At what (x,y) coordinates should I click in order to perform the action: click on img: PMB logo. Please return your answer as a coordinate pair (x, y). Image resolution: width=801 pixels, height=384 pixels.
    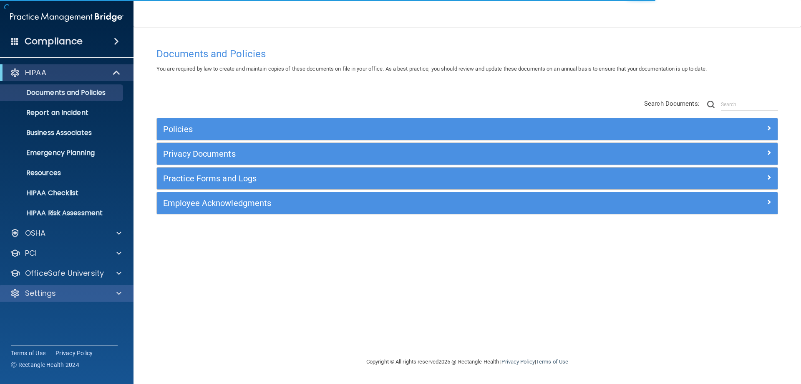
    Looking at the image, I should click on (67, 17).